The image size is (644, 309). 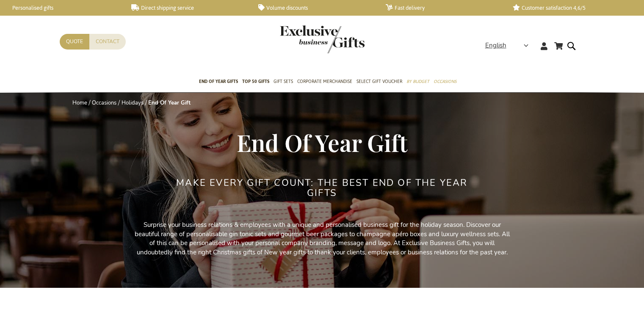 What do you see at coordinates (443, 7) in the screenshot?
I see `a: Fast delivery` at bounding box center [443, 7].